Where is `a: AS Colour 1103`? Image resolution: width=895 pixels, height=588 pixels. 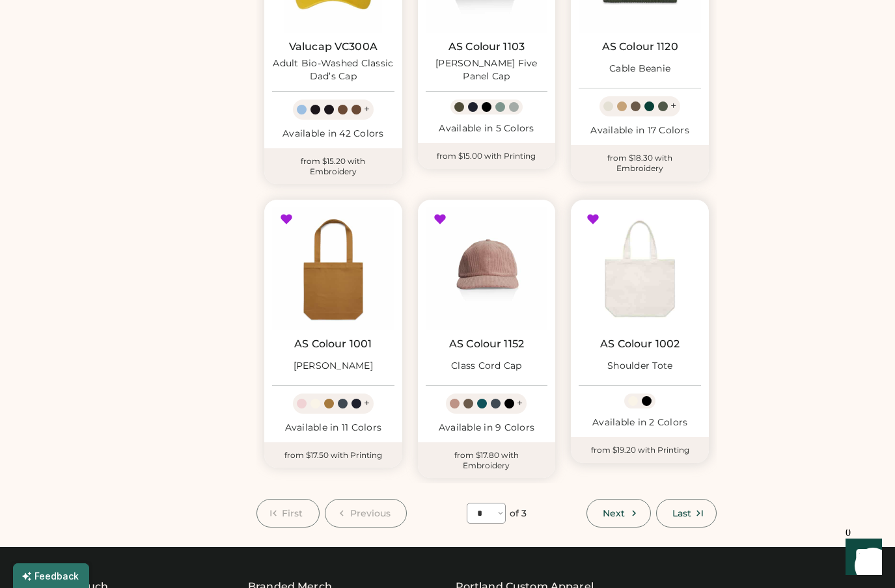 a: AS Colour 1103 is located at coordinates (486, 47).